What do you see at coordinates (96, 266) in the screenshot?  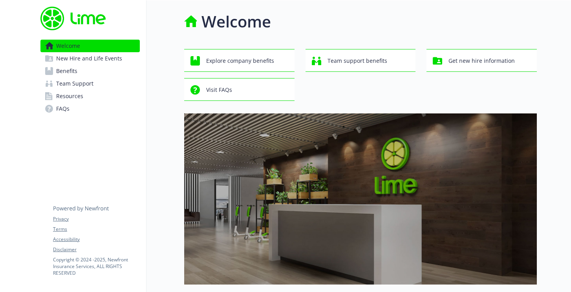 I see `p: Copyright © 2024 - 2025 , Newfront Insurance Services, ALL RIGHTS RESERVED` at bounding box center [96, 266].